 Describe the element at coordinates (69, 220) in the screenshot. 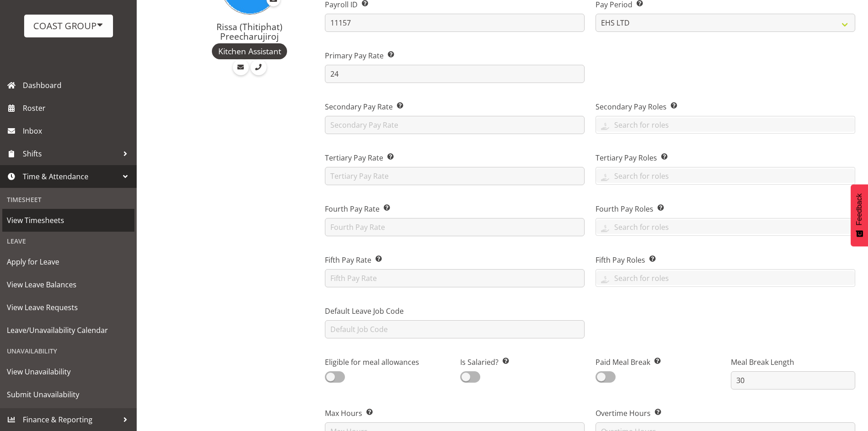

I see `span: View Timesheets` at that location.